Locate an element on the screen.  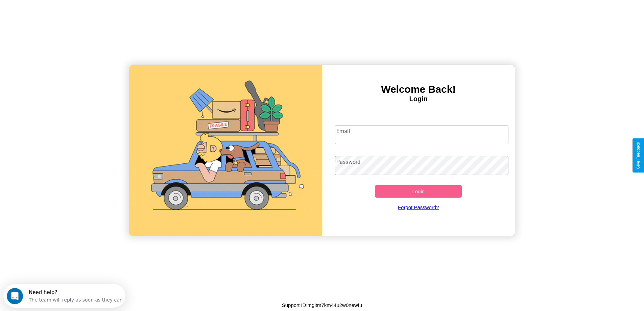
a: Forgot Password? is located at coordinates (418, 207).